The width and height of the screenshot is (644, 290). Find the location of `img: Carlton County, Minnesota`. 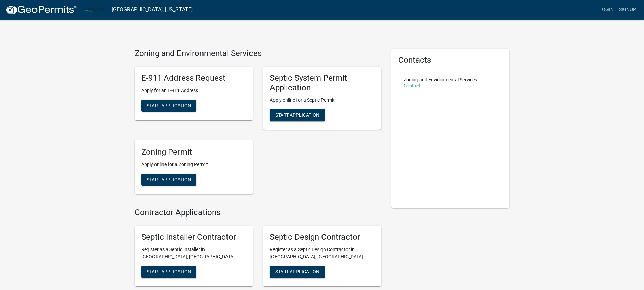

img: Carlton County, Minnesota is located at coordinates (95, 9).